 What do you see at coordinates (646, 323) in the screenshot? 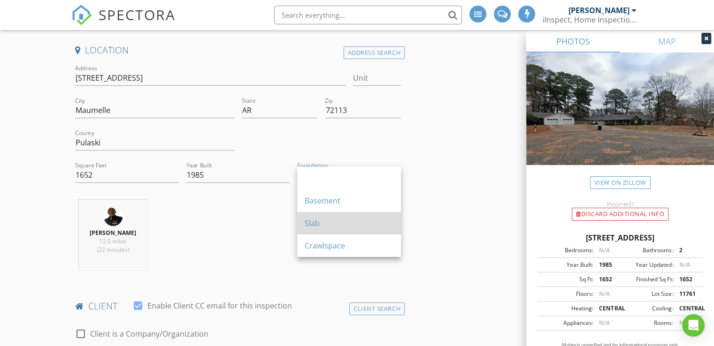
I see `div: Rooms:` at bounding box center [646, 323].